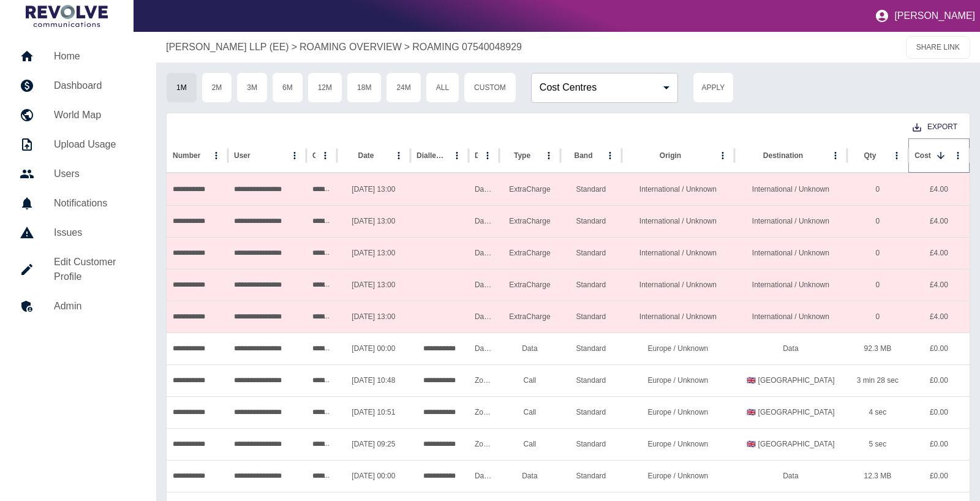 This screenshot has width=980, height=501. I want to click on p: ROAMING 07540048929, so click(467, 47).